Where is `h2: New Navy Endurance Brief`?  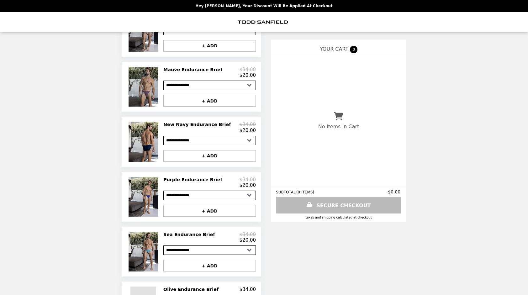 h2: New Navy Endurance Brief is located at coordinates (198, 124).